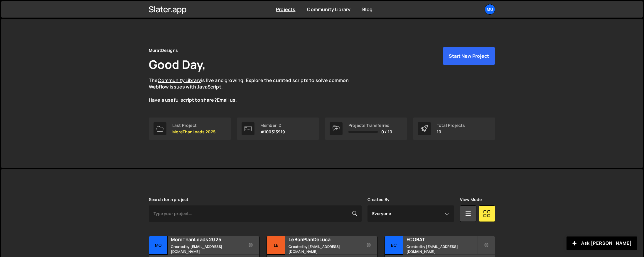 The height and width of the screenshot is (257, 644). What do you see at coordinates (370, 125) in the screenshot?
I see `div: Projects Transferred` at bounding box center [370, 125].